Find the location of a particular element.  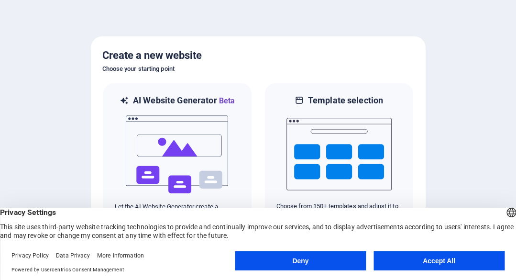

h5: Create a new website is located at coordinates (258, 55).